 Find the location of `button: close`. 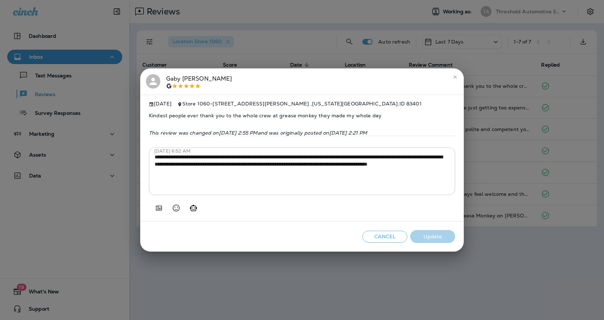

button: close is located at coordinates (455, 77).